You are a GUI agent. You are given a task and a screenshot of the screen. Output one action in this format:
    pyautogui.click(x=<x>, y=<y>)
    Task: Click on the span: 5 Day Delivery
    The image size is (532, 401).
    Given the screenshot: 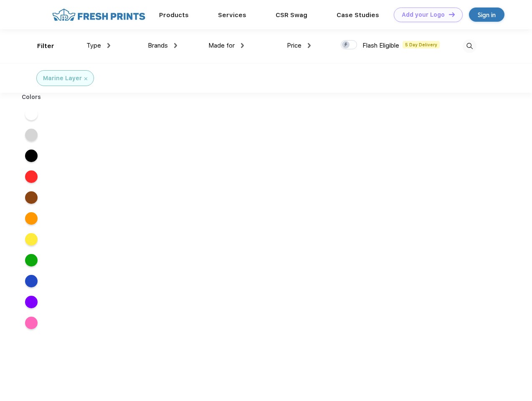 What is the action you would take?
    pyautogui.click(x=421, y=45)
    